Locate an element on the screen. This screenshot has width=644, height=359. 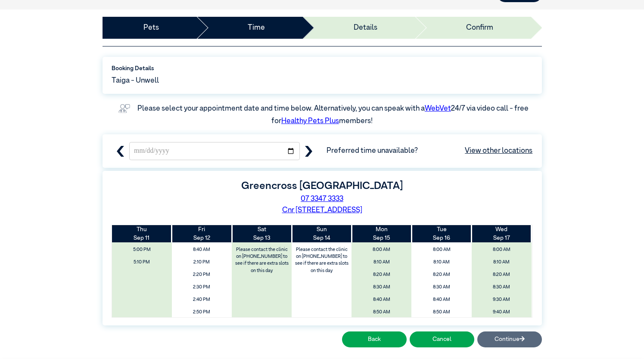
th: Sep 17 is located at coordinates (502, 233).